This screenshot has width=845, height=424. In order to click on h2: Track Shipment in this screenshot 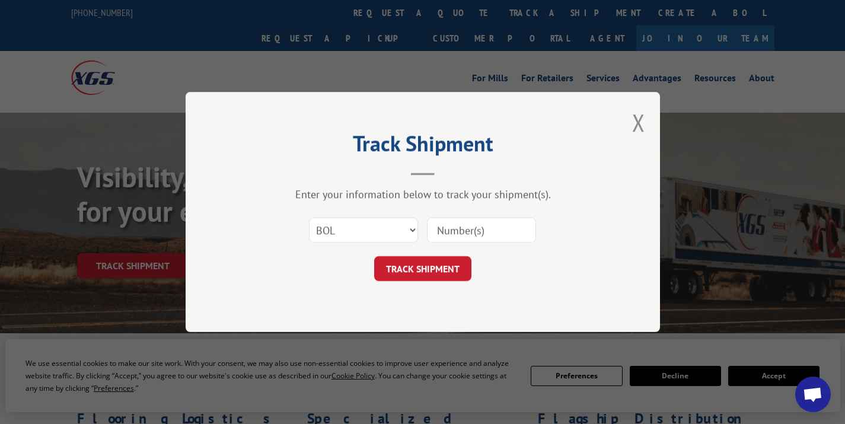, I will do `click(423, 147)`.